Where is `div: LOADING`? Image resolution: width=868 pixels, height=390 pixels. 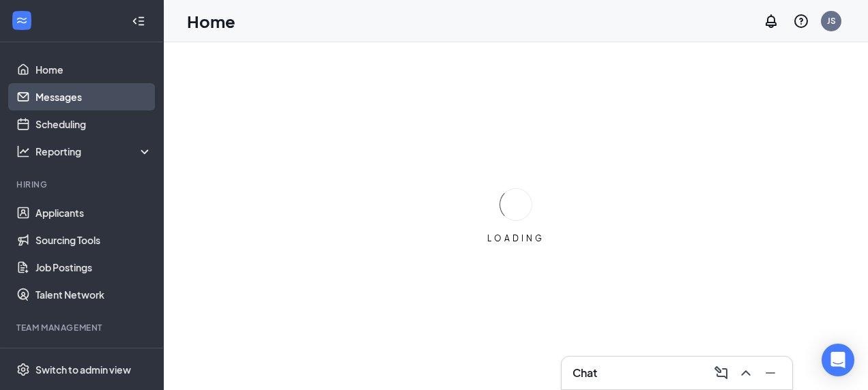 div: LOADING is located at coordinates (516, 238).